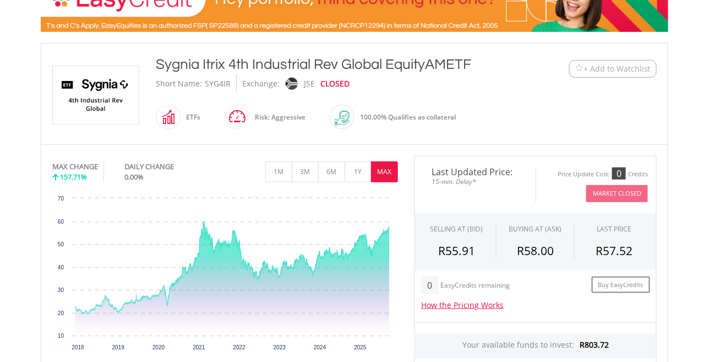  What do you see at coordinates (96, 95) in the screenshot?
I see `img: EQU.ZA.SYG4IR.png` at bounding box center [96, 95].